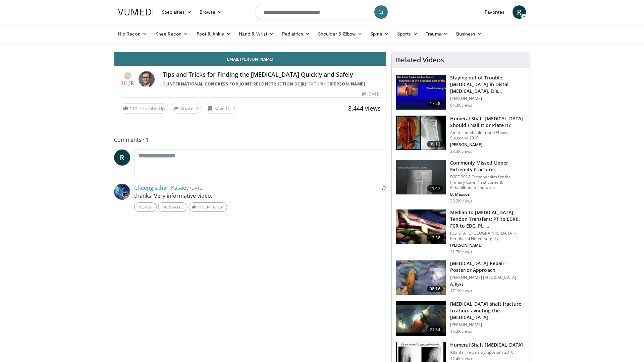 The width and height of the screenshot is (644, 362). Describe the element at coordinates (133, 34) in the screenshot. I see `a: Hip Recon` at that location.